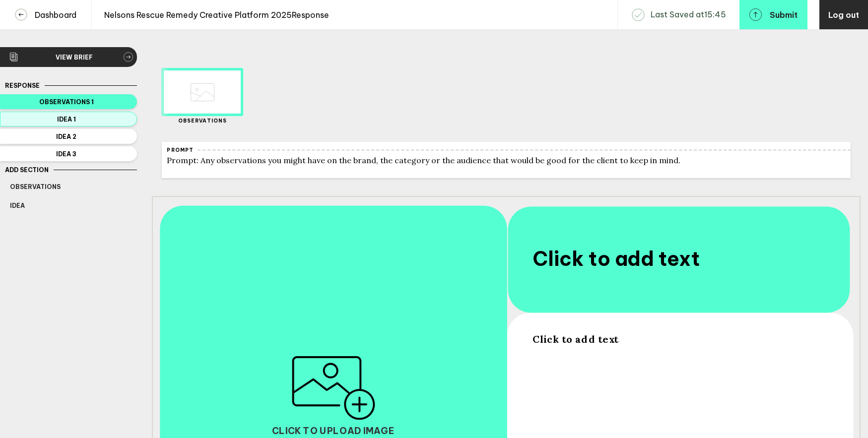 The height and width of the screenshot is (438, 868). What do you see at coordinates (689, 14) in the screenshot?
I see `span: Last Saved at 15 : 45` at bounding box center [689, 14].